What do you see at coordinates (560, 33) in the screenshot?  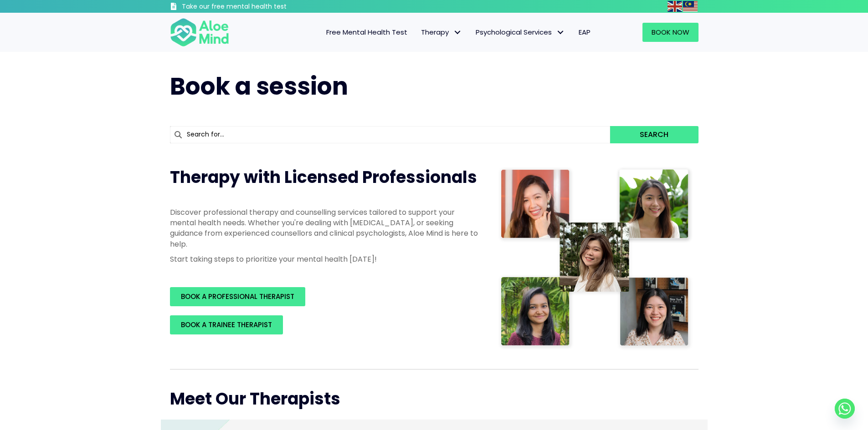 I see `span: Psychological Services: submenu` at bounding box center [560, 33].